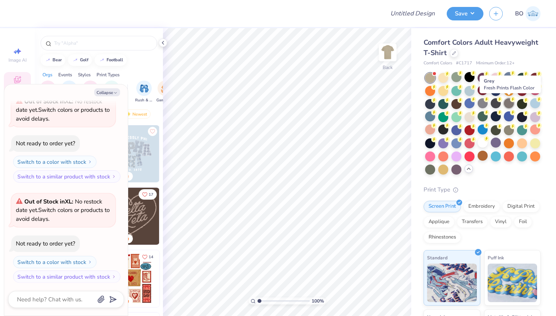 This screenshot has width=556, height=316. What do you see at coordinates (136, 114) in the screenshot?
I see `div: Newest` at bounding box center [136, 114].